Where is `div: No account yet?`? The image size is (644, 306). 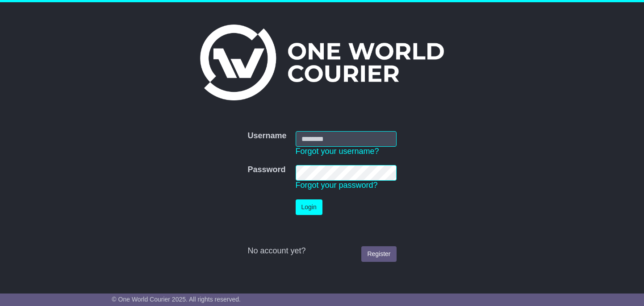
div: No account yet? is located at coordinates (321, 251).